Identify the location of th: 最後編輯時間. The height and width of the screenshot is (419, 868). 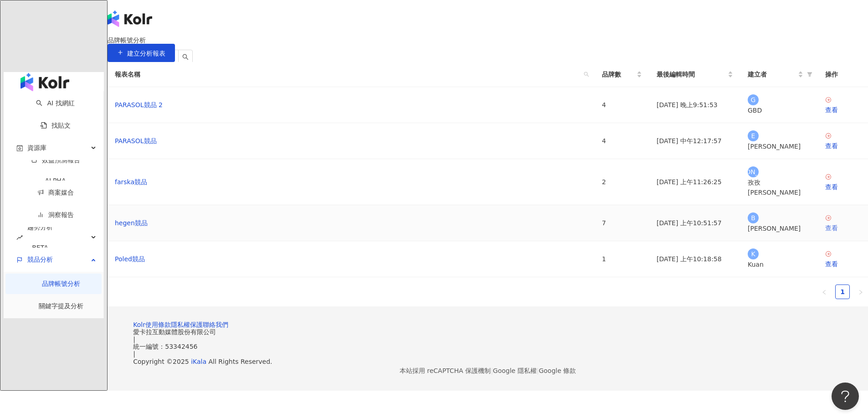
(695, 74).